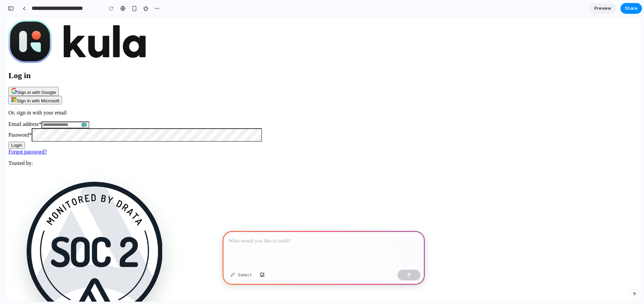 The width and height of the screenshot is (644, 304). I want to click on span: Preview, so click(603, 9).